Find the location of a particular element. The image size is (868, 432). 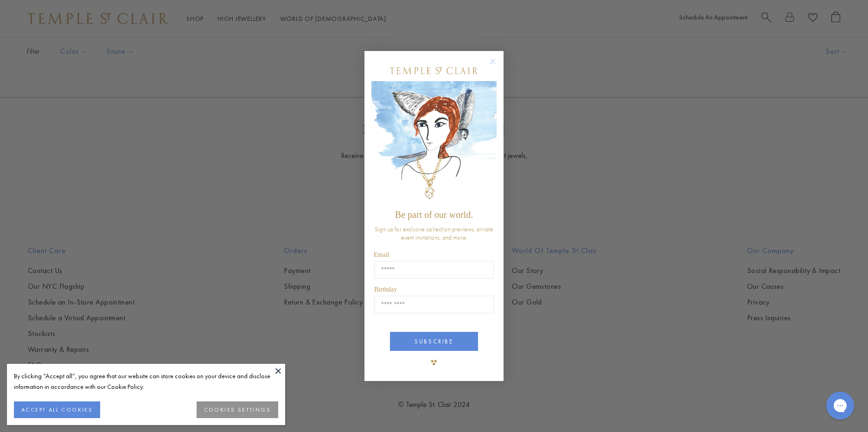

button: COOKIES SETTINGS is located at coordinates (237, 410).